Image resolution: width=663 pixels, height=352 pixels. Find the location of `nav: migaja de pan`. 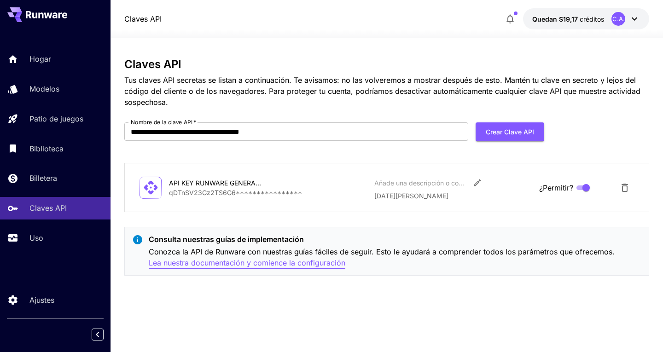

nav: migaja de pan is located at coordinates (143, 19).